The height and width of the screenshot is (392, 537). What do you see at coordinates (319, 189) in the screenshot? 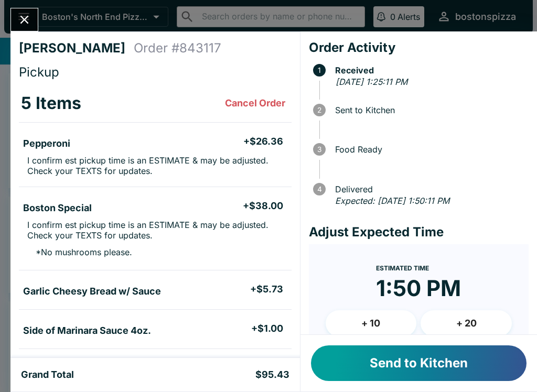
I see `text: 4` at bounding box center [319, 189].